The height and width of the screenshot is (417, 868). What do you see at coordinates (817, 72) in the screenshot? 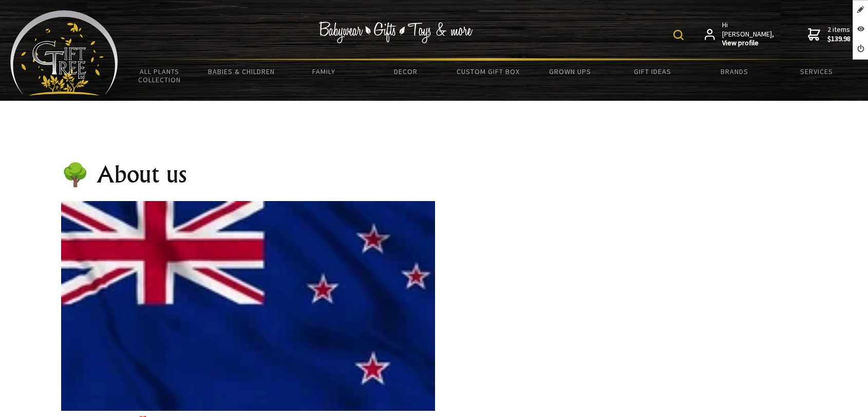
I see `a: Services` at bounding box center [817, 72].